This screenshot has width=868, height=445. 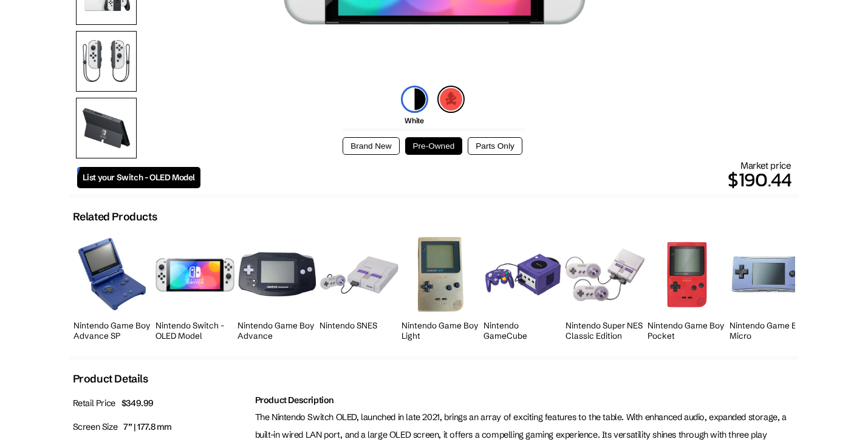 I want to click on a: Nintendo Game Boy Advance SP Nintendo Game Boy Advance SP, so click(x=113, y=287).